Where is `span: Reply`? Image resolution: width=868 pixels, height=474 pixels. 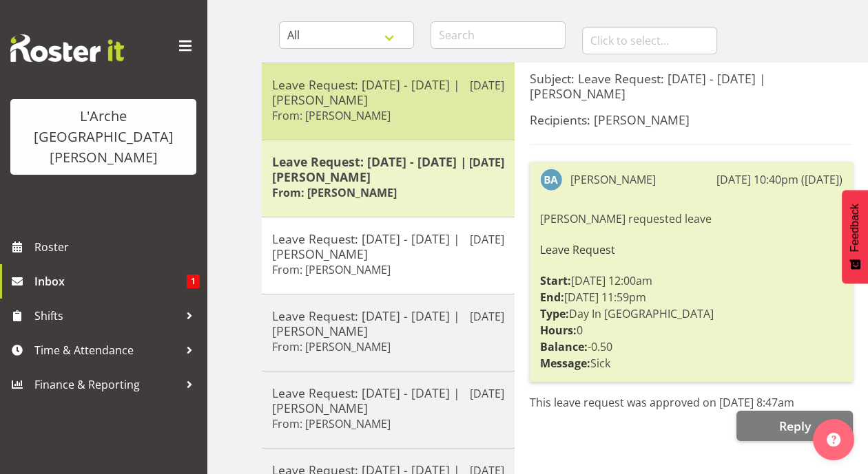
span: Reply is located at coordinates (794, 426).